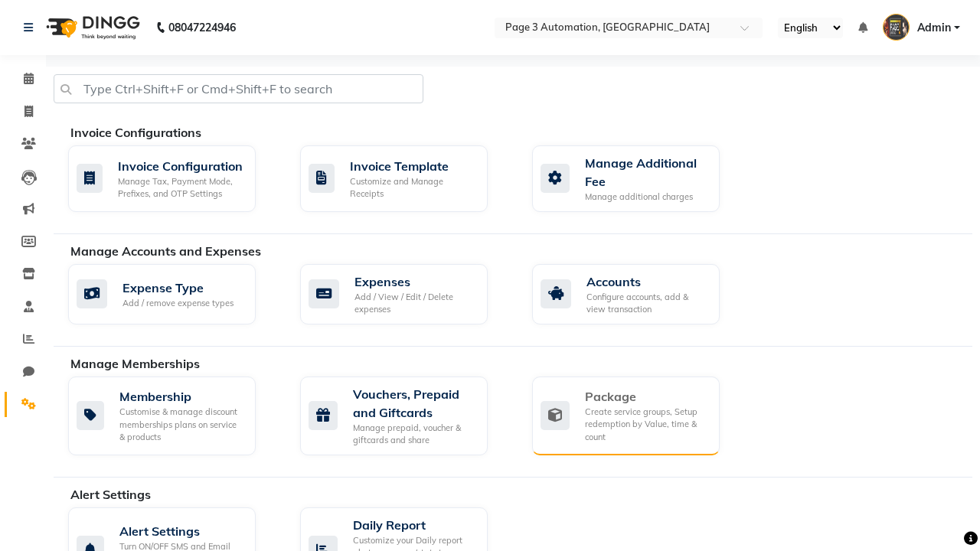 Image resolution: width=980 pixels, height=551 pixels. I want to click on div: Customize and Manage Receipts, so click(413, 188).